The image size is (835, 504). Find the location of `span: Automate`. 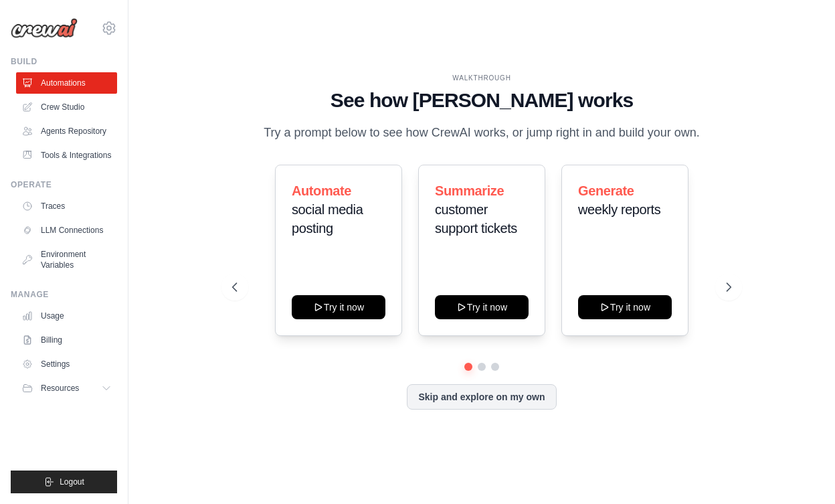

span: Automate is located at coordinates (321, 191).